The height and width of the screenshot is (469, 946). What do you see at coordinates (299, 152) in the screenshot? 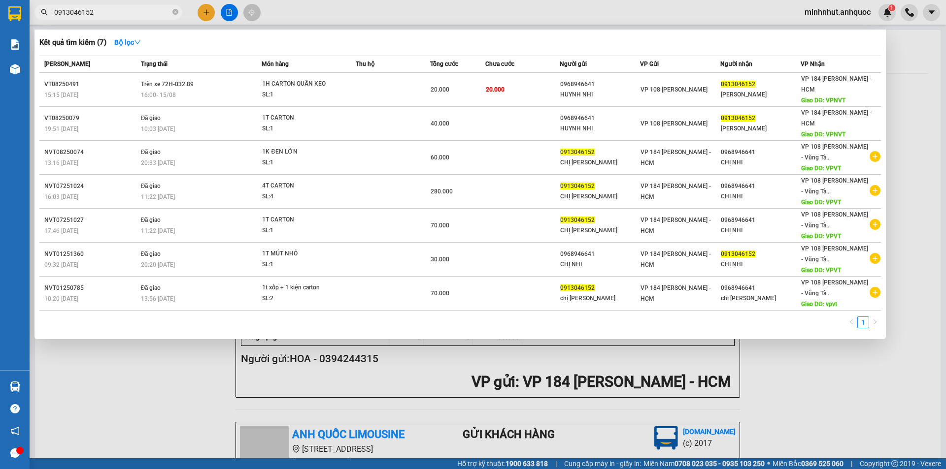
I see `div: 1K ĐEN LỚN` at bounding box center [299, 152].